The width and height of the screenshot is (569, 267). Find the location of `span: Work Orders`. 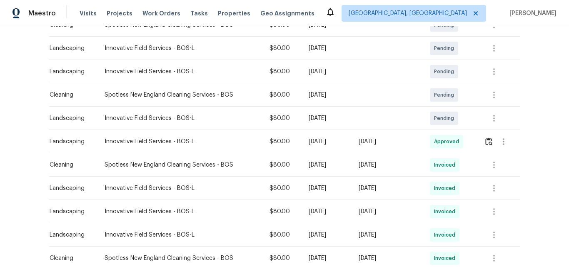

span: Work Orders is located at coordinates (161, 13).